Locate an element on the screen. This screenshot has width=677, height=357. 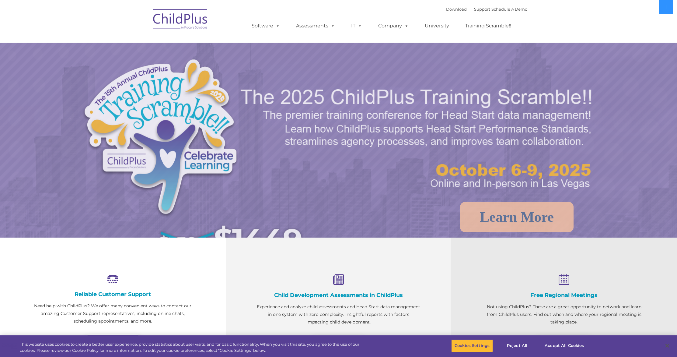
p: Experience and analyze child assessments and Head Start data management in one system with zero c... is located at coordinates (339, 314).